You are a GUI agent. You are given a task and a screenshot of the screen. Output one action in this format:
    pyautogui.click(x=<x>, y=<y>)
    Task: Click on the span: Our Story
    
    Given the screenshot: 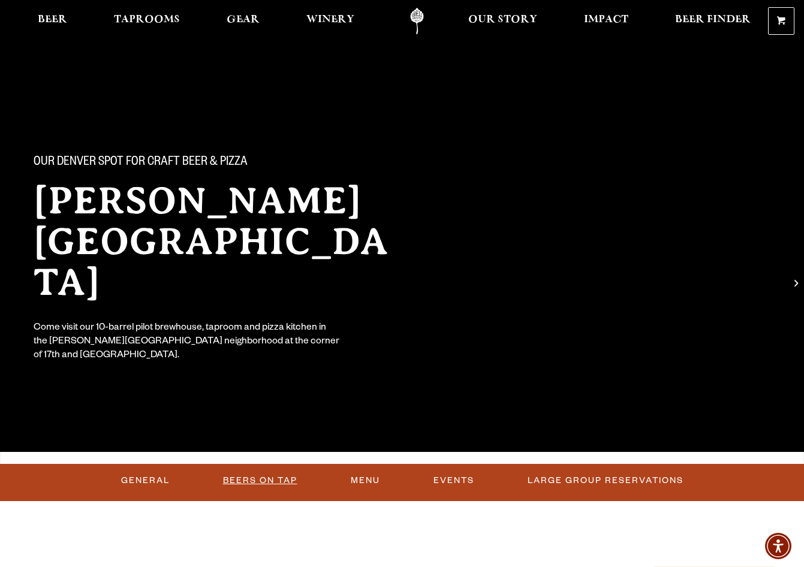 What is the action you would take?
    pyautogui.click(x=503, y=20)
    